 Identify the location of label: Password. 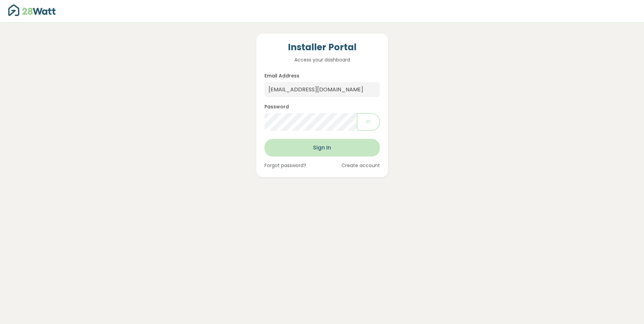
(276, 107).